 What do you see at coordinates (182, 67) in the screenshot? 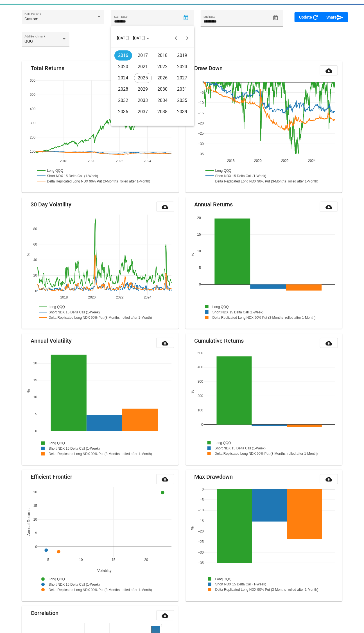
I see `div: 2023` at bounding box center [182, 67].